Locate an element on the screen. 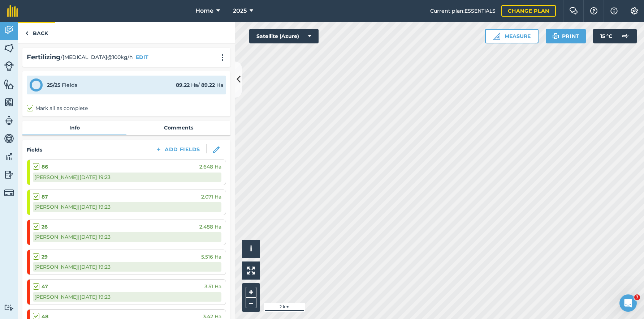 This screenshot has height=319, width=644. span: Home is located at coordinates (205, 11).